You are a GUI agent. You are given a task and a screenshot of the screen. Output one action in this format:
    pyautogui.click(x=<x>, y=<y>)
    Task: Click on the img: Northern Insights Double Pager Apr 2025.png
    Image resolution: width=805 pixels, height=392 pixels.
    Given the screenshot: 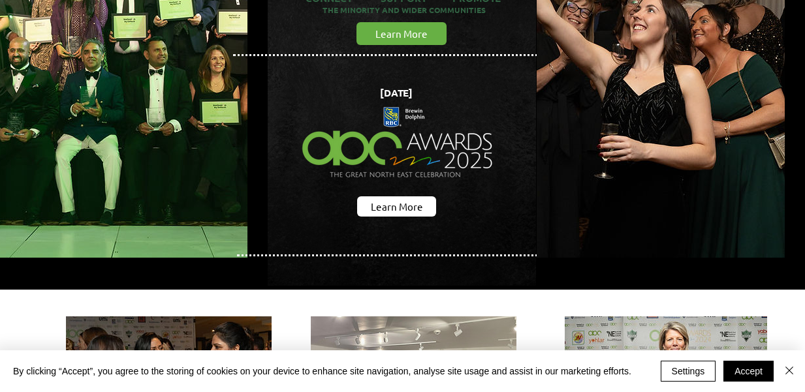 What is the action you would take?
    pyautogui.click(x=398, y=143)
    